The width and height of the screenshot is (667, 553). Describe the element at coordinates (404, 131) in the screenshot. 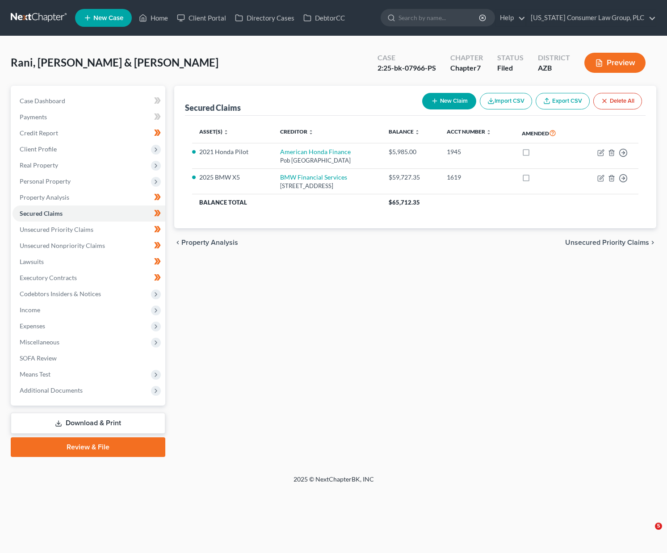

I see `a: Balance unfold_more` at that location.